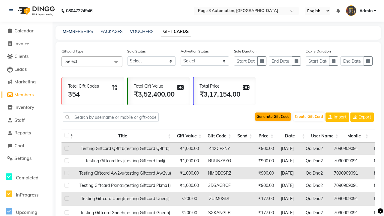 This screenshot has height=216, width=384. I want to click on span: InProgress, so click(27, 195).